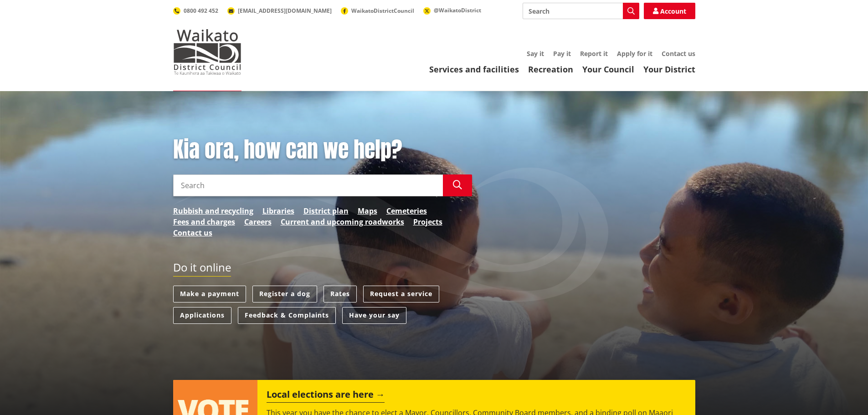  Describe the element at coordinates (285, 294) in the screenshot. I see `a: Register a dog` at that location.